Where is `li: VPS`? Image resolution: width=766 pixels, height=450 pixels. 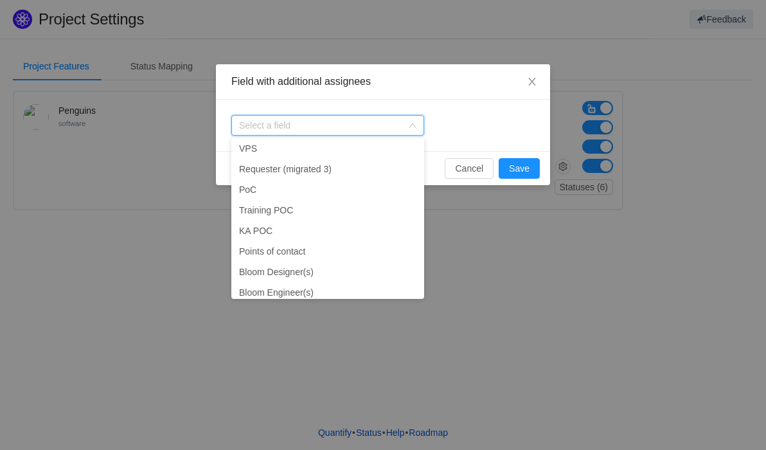 li: VPS is located at coordinates (328, 149).